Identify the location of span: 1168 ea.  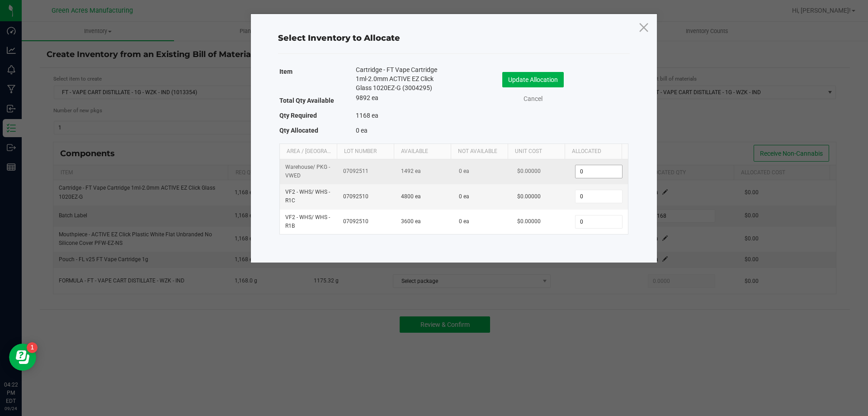
(367, 116).